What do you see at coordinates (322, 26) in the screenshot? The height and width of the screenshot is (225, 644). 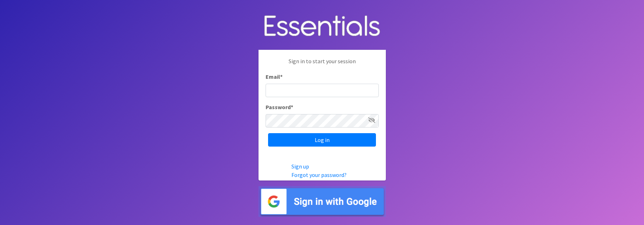 I see `img: Human Essentials` at bounding box center [322, 26].